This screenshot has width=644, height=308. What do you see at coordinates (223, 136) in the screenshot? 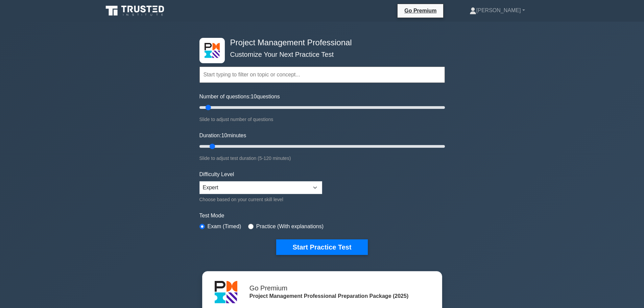
I see `label: Duration: minutes` at bounding box center [223, 136].